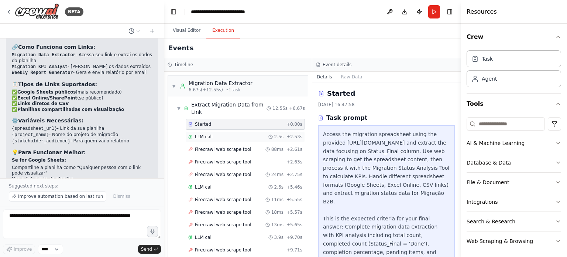 This screenshot has height=257, width=567. Describe the element at coordinates (82, 179) in the screenshot. I see `li: Use o link direto da planilha` at that location.